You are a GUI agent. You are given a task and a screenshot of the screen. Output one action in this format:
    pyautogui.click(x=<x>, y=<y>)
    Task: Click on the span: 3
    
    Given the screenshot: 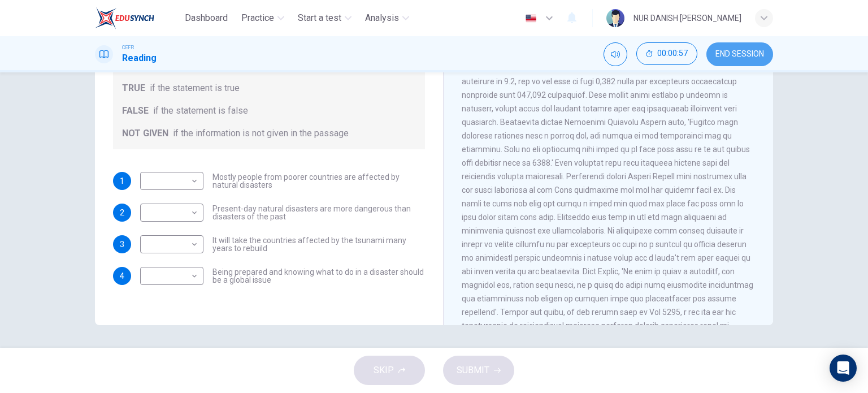 What is the action you would take?
    pyautogui.click(x=122, y=244)
    